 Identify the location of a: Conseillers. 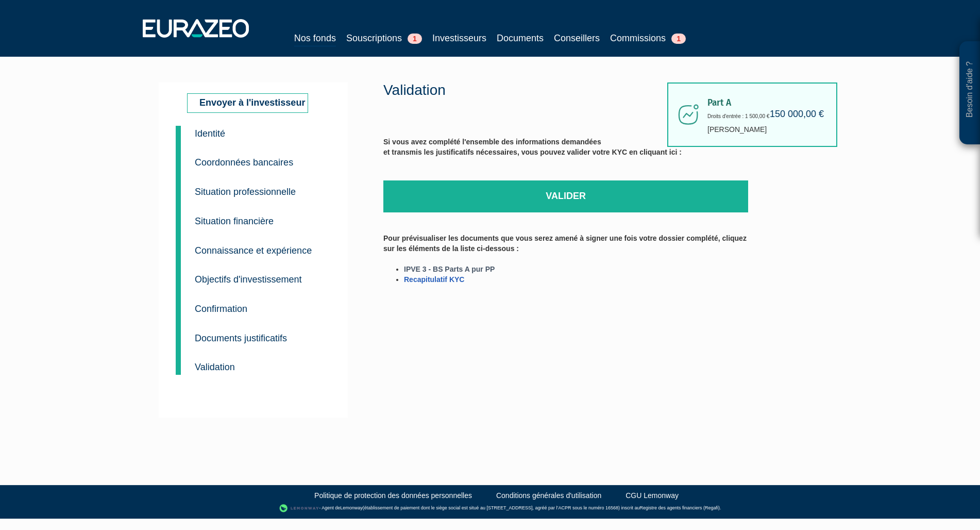
(577, 38).